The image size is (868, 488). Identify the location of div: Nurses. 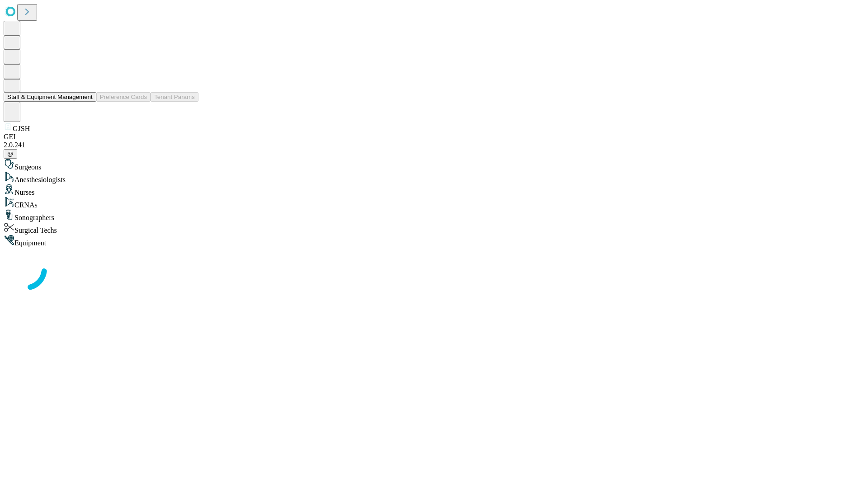
(434, 191).